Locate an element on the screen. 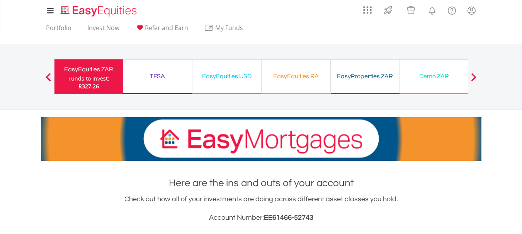  span: R327.26 is located at coordinates (88, 86).